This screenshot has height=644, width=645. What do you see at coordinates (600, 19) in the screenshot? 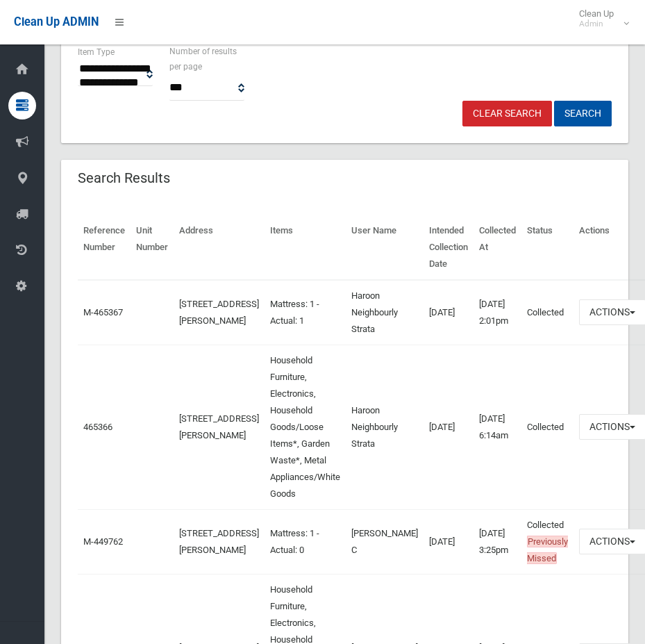
I see `span: Clean Up` at bounding box center [600, 19].